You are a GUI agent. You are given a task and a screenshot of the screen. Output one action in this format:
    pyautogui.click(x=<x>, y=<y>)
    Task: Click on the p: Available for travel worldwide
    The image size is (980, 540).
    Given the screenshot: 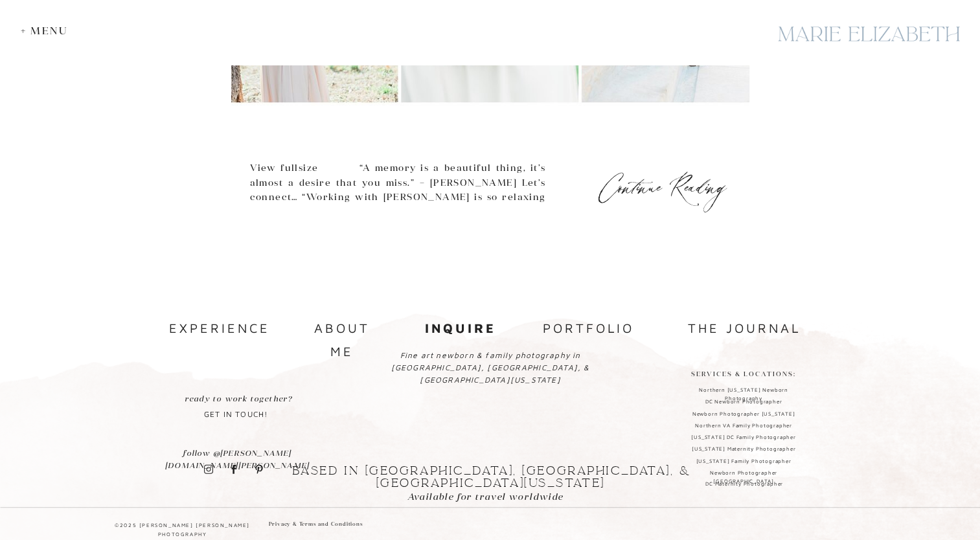 What is the action you would take?
    pyautogui.click(x=490, y=495)
    